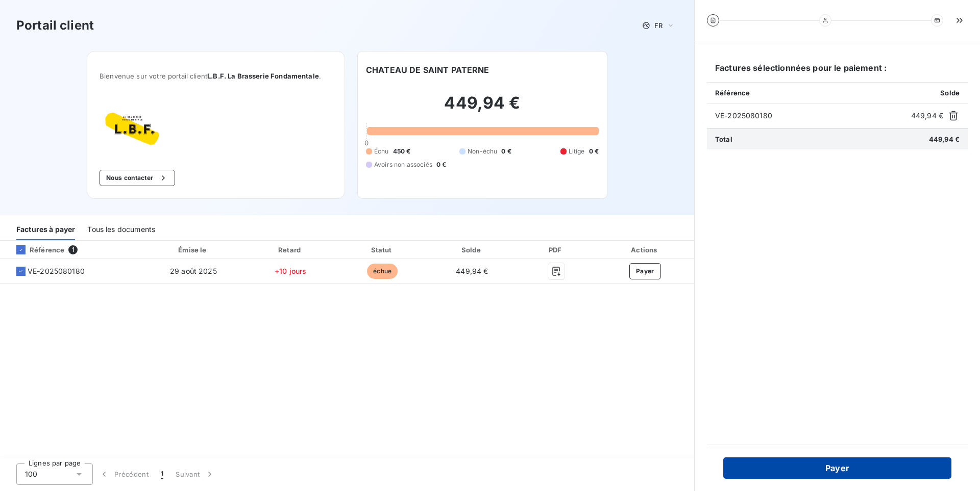 This screenshot has width=980, height=491. Describe the element at coordinates (732, 93) in the screenshot. I see `span: Référence` at that location.